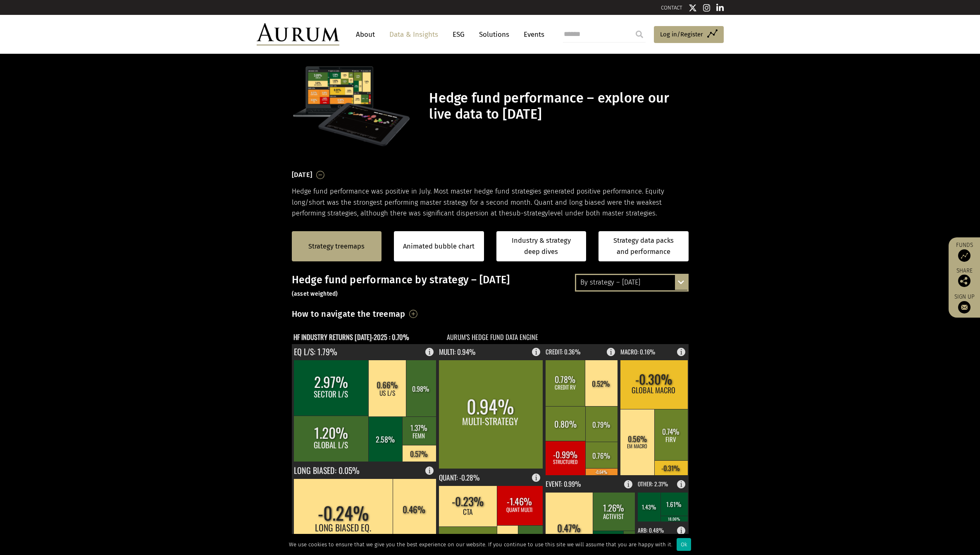 The height and width of the screenshot is (555, 980). I want to click on a: Events, so click(532, 34).